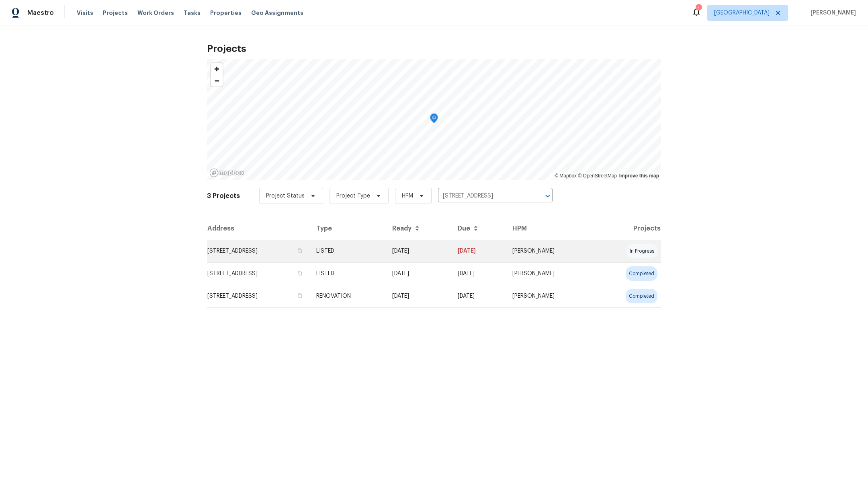 The height and width of the screenshot is (490, 868). What do you see at coordinates (115, 13) in the screenshot?
I see `span: Projects` at bounding box center [115, 13].